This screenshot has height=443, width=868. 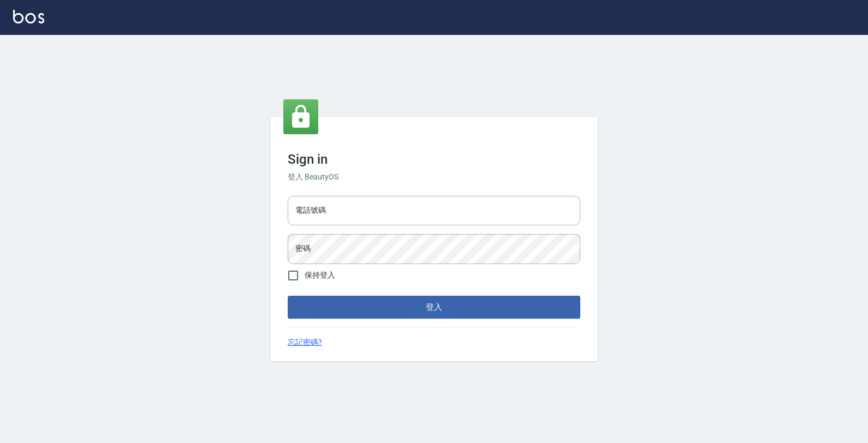 What do you see at coordinates (29, 16) in the screenshot?
I see `img: Logo` at bounding box center [29, 16].